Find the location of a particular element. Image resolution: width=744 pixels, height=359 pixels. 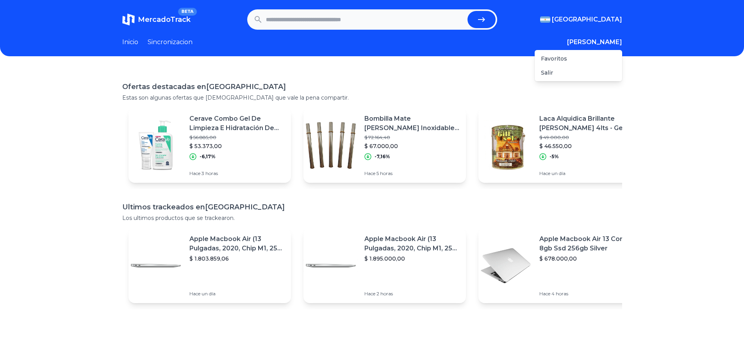

p: Hace 2 horas is located at coordinates (412, 294).